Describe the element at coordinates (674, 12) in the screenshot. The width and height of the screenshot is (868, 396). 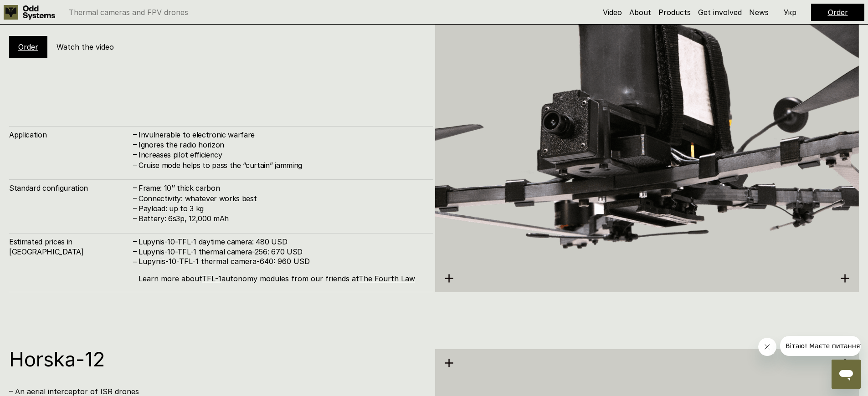
I see `a: Products` at that location.